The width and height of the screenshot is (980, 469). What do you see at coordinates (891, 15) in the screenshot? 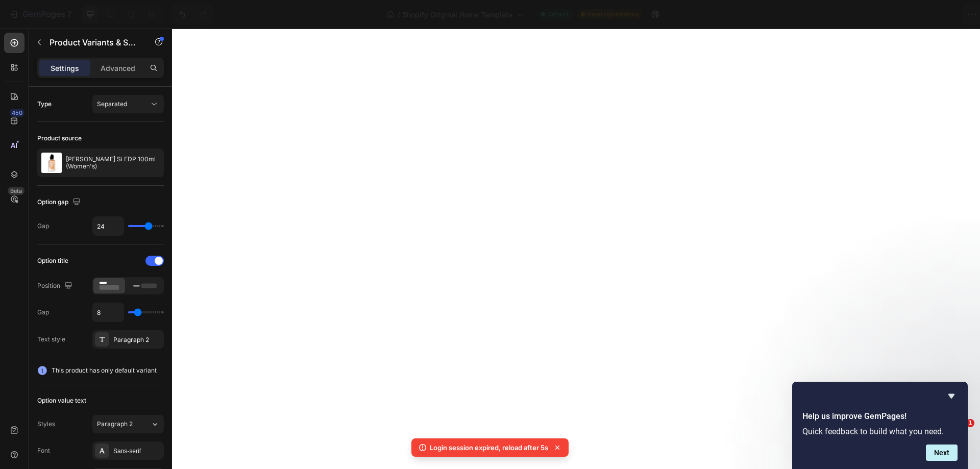
I see `button: Save` at bounding box center [891, 15].